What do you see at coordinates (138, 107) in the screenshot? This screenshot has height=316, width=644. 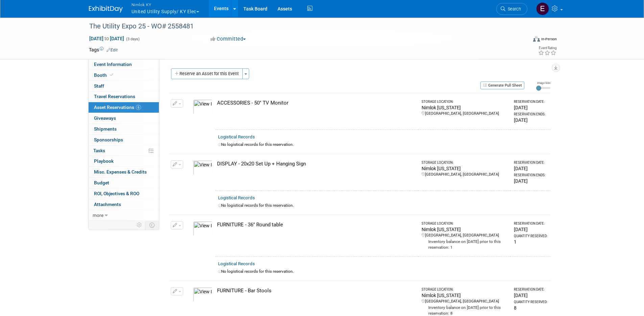 I see `span: 6` at bounding box center [138, 107].